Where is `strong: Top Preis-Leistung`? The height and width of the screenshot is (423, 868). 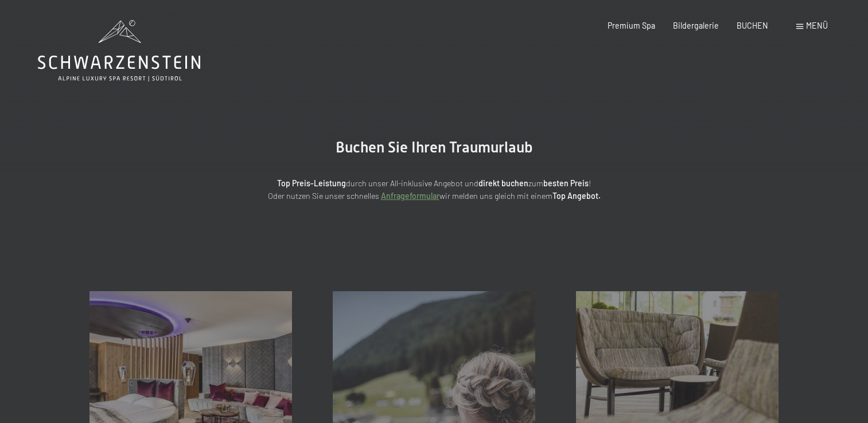 strong: Top Preis-Leistung is located at coordinates (311, 183).